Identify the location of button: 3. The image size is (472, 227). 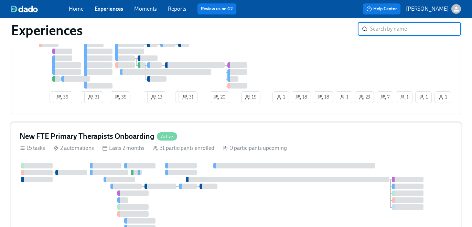
(89, 97).